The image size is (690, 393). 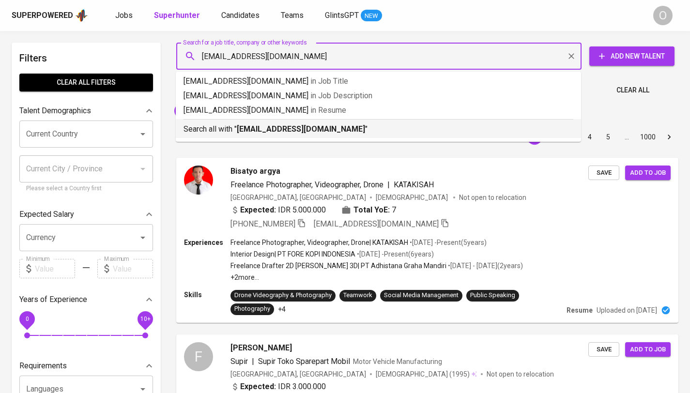 I want to click on span: Teams, so click(x=292, y=15).